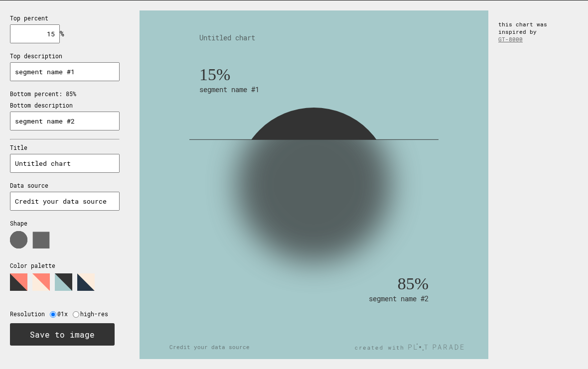 The image size is (588, 369). What do you see at coordinates (65, 18) in the screenshot?
I see `p: Top percent` at bounding box center [65, 18].